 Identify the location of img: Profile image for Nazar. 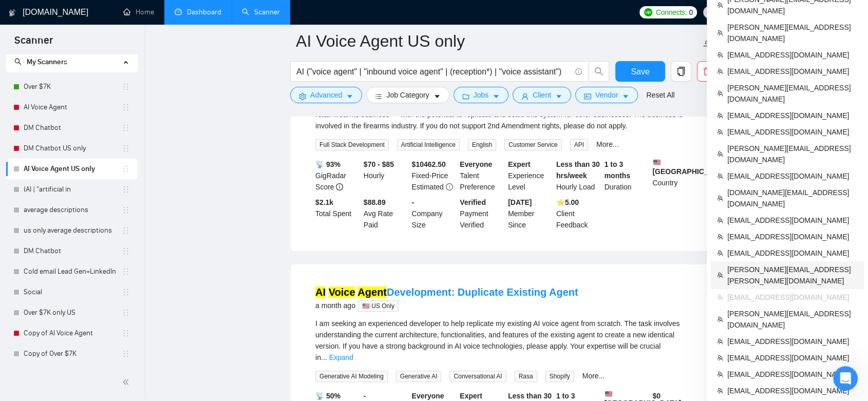
(140, 27).